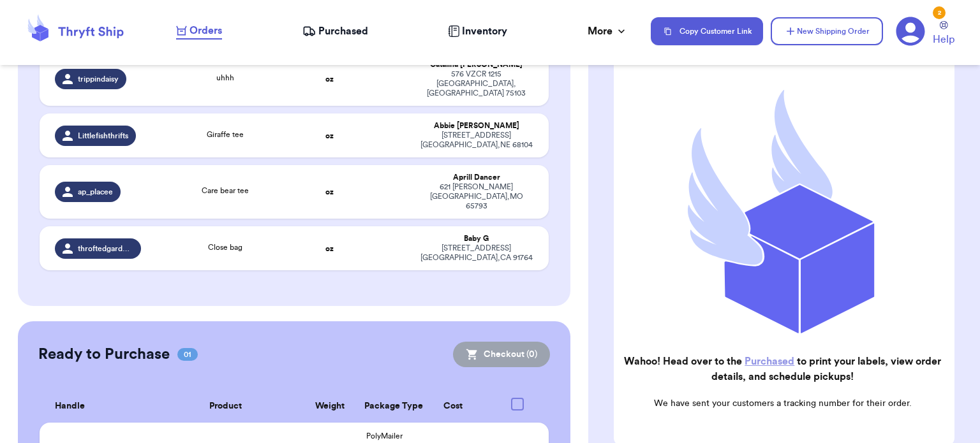 The width and height of the screenshot is (980, 443). What do you see at coordinates (104, 354) in the screenshot?
I see `h2: Ready to Purchase` at bounding box center [104, 354].